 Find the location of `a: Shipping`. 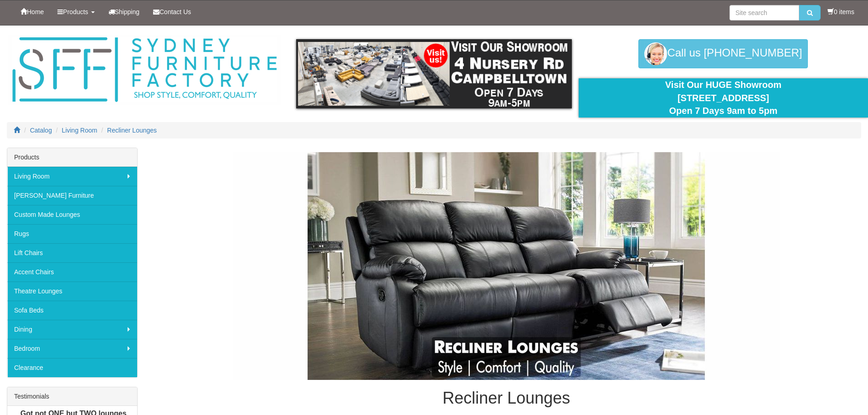

a: Shipping is located at coordinates (124, 12).